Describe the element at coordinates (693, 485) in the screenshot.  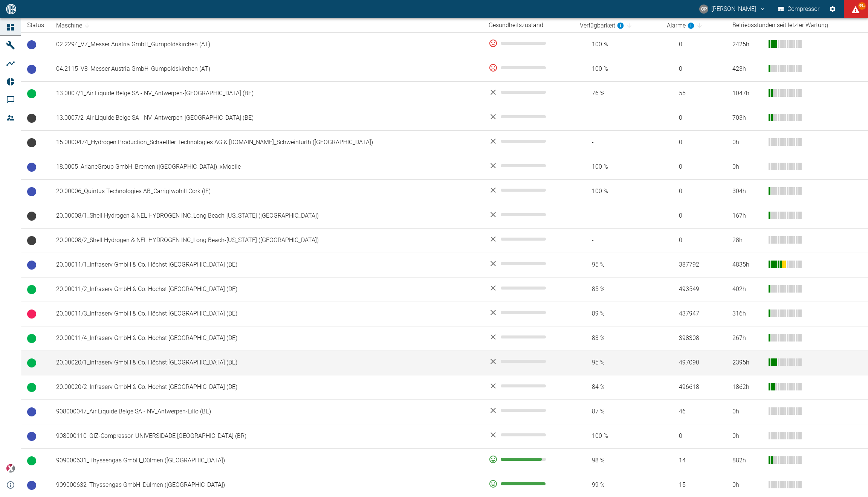
I see `span: 15` at that location.